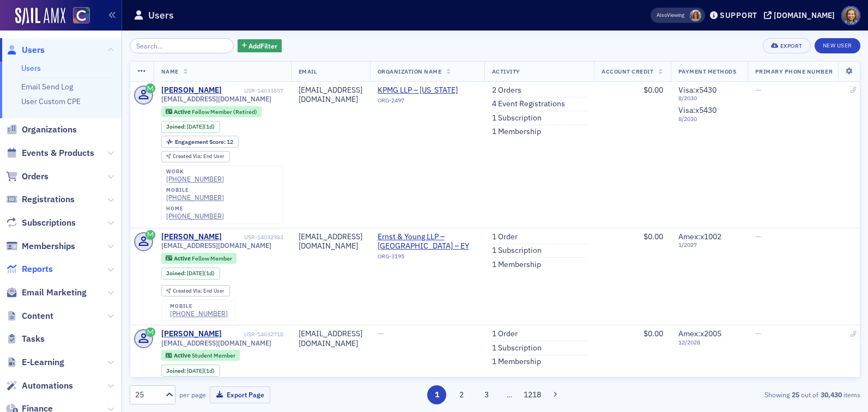  Describe the element at coordinates (177, 371) in the screenshot. I see `span: Joined :` at that location.